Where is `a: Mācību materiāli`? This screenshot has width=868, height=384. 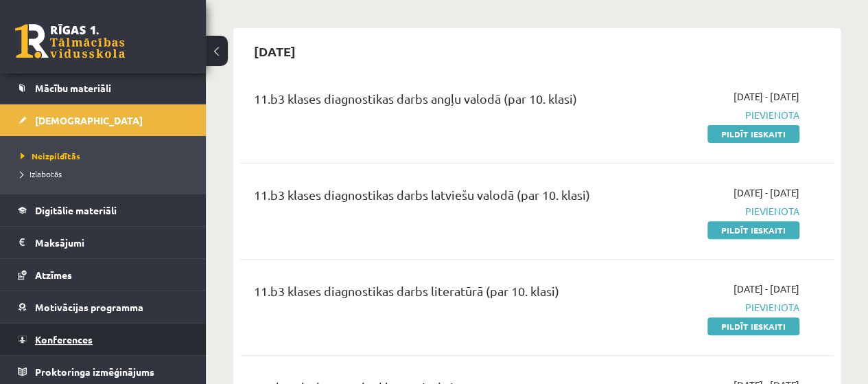 a: Mācību materiāli is located at coordinates (103, 88).